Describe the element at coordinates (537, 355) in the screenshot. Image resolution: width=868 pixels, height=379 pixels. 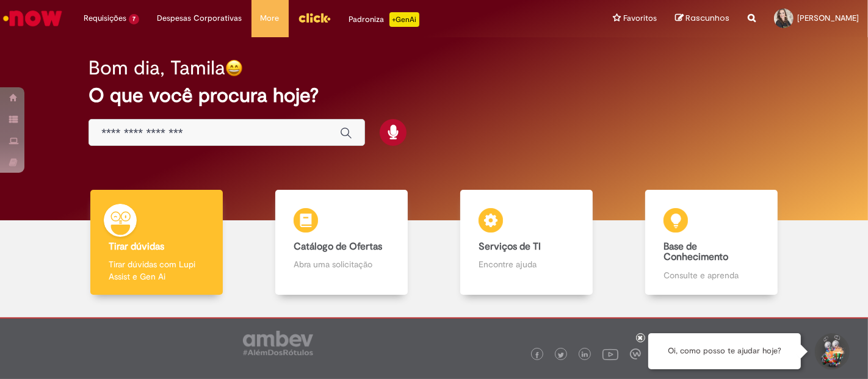
I see `img: logo_footer_facebook.png` at that location.